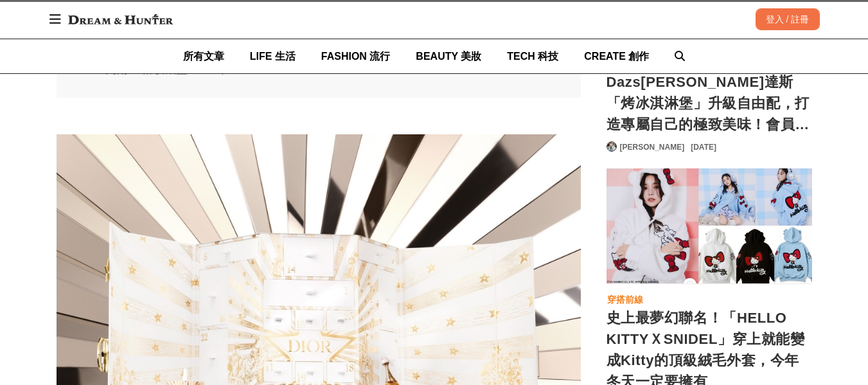 The height and width of the screenshot is (385, 868). What do you see at coordinates (612, 147) in the screenshot?
I see `img: Avatar` at bounding box center [612, 147].